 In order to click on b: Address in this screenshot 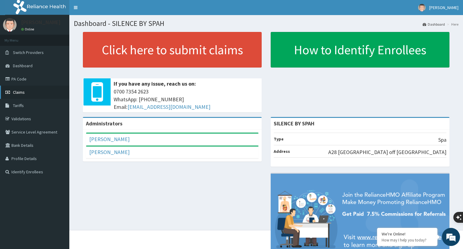, I will do `click(282, 151)`.